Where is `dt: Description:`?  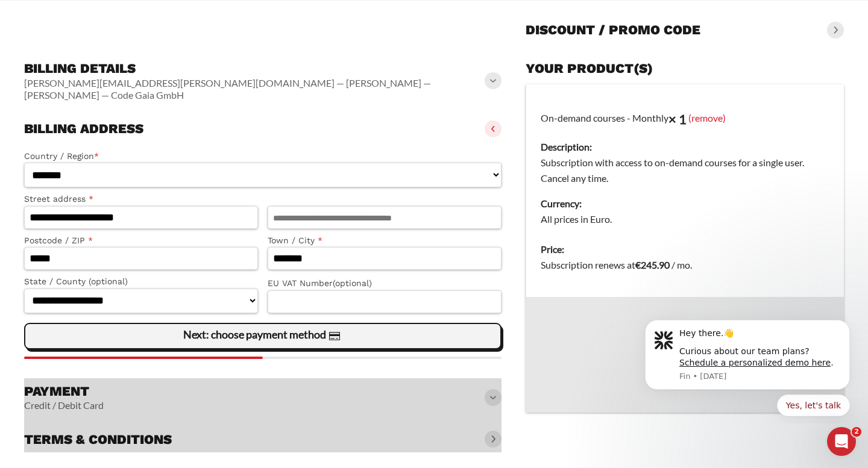
dt: Description: is located at coordinates (684, 147).